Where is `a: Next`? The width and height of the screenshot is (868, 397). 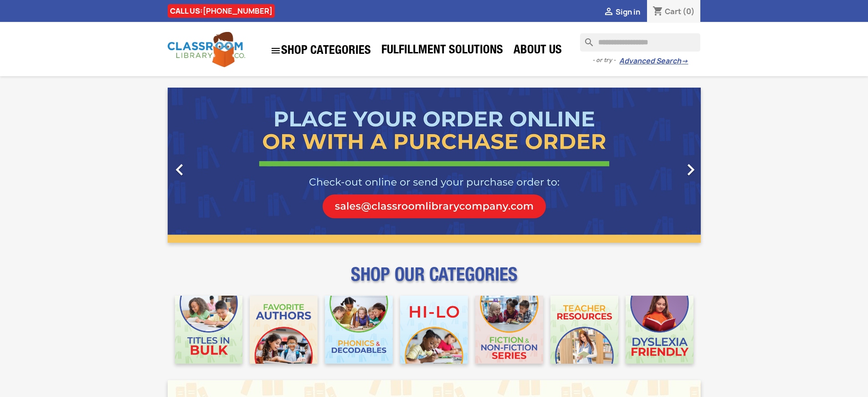
a: Next is located at coordinates (661, 165).